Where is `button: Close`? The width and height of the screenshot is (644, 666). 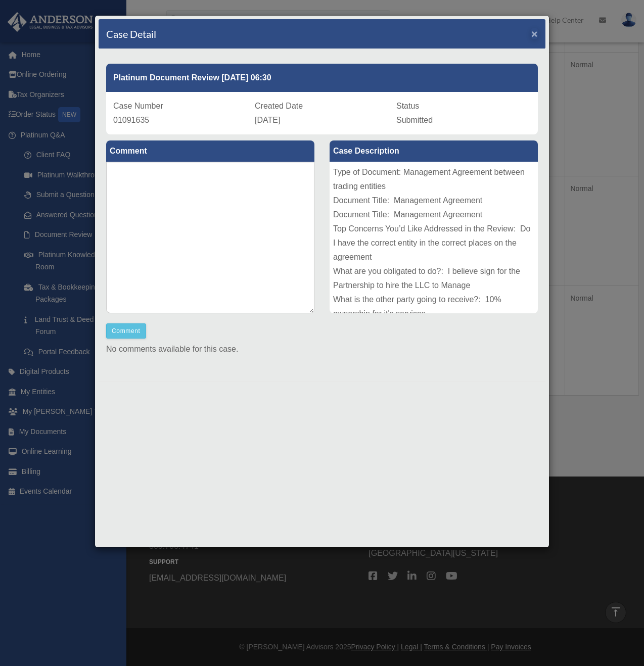 button: Close is located at coordinates (535, 33).